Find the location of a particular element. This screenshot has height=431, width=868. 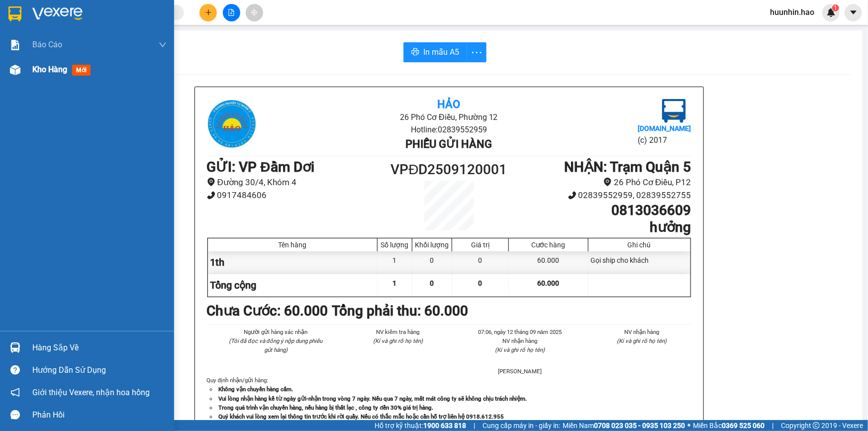

span: Giới thiệu Vexere, nhận hoa hồng is located at coordinates (91, 392).